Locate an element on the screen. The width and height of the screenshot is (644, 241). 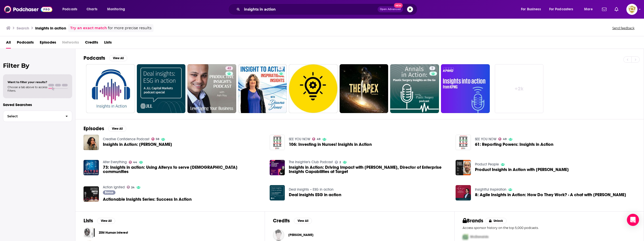
span: 58 is located at coordinates (158, 139).